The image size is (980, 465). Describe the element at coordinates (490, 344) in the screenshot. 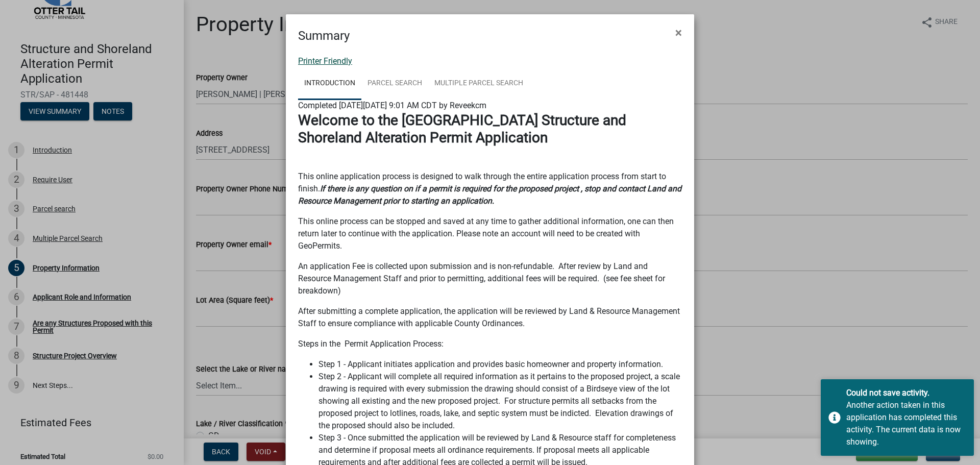

I see `p: Steps in the Permit Application Process:` at that location.